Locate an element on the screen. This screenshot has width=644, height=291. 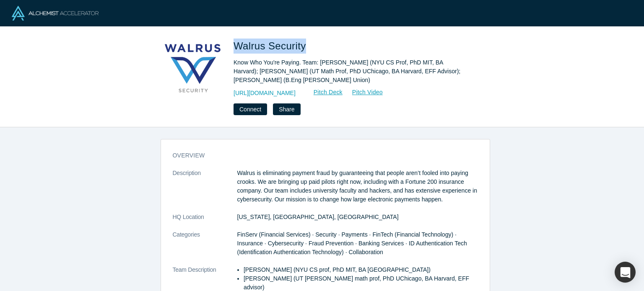
img: Walrus Security's Logo is located at coordinates (192, 68).